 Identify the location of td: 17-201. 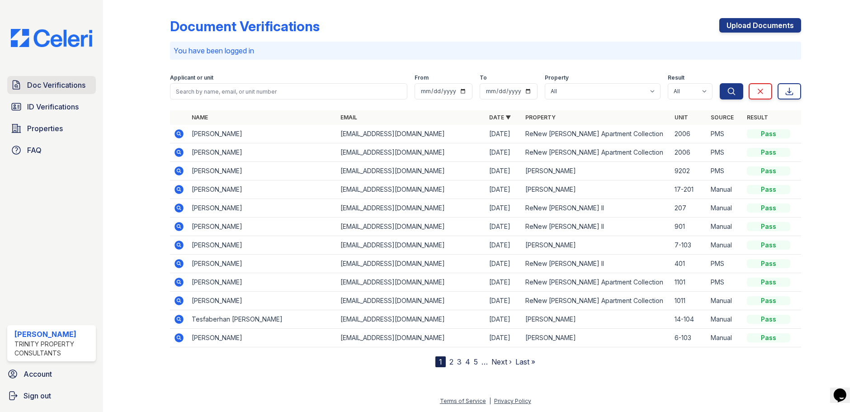
(689, 189).